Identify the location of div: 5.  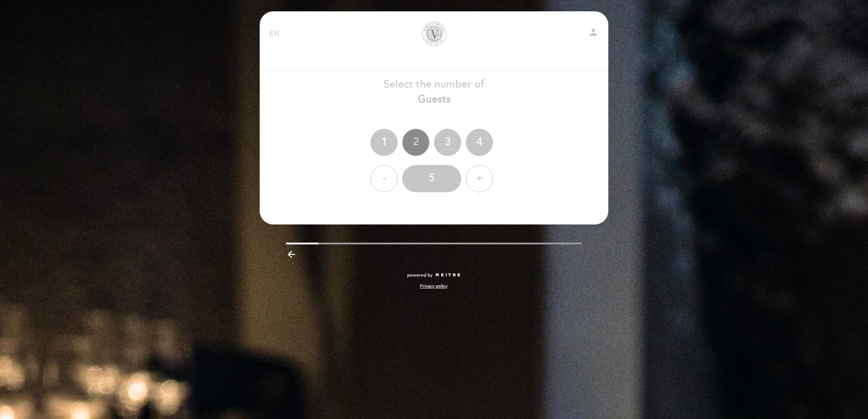
(432, 179).